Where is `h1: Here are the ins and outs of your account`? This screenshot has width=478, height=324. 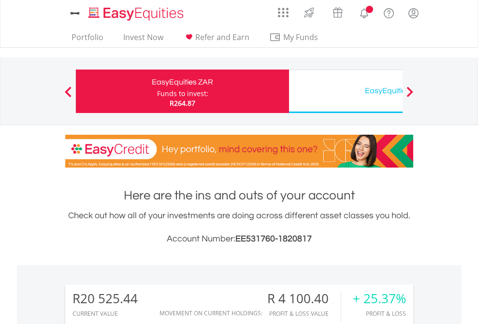
h1: Here are the ins and outs of your account is located at coordinates (239, 196).